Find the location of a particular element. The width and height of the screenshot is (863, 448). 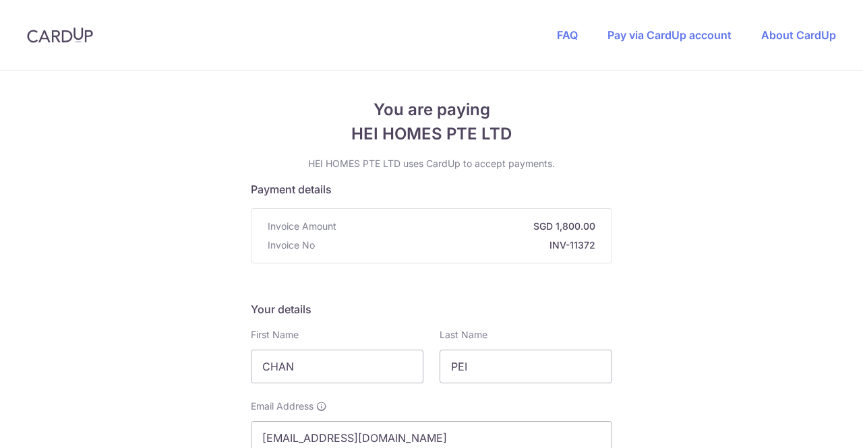

span: Email Address is located at coordinates (282, 406).